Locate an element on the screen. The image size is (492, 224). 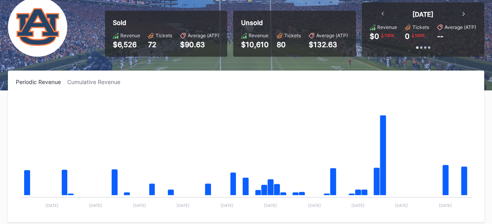
div: Sold is located at coordinates (166, 23).